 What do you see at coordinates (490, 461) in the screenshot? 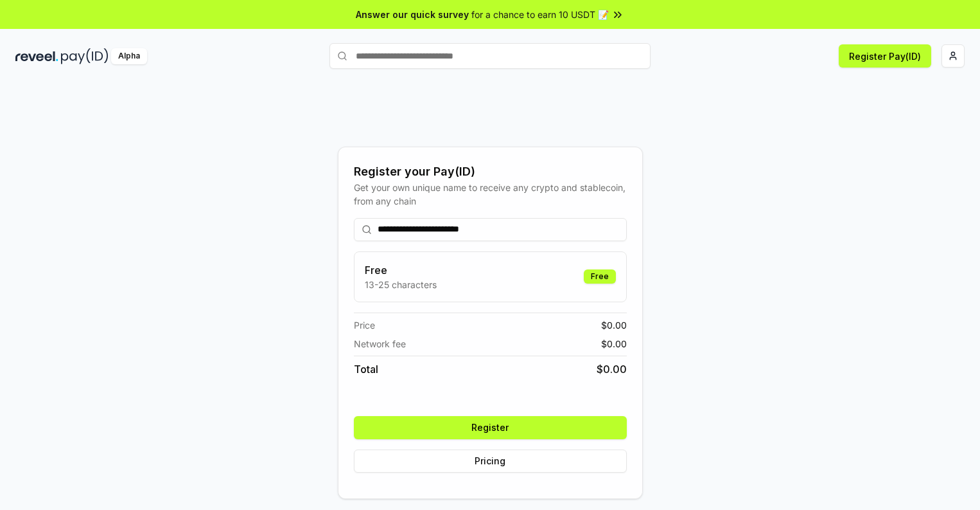
I see `button: Pricing` at bounding box center [490, 461].